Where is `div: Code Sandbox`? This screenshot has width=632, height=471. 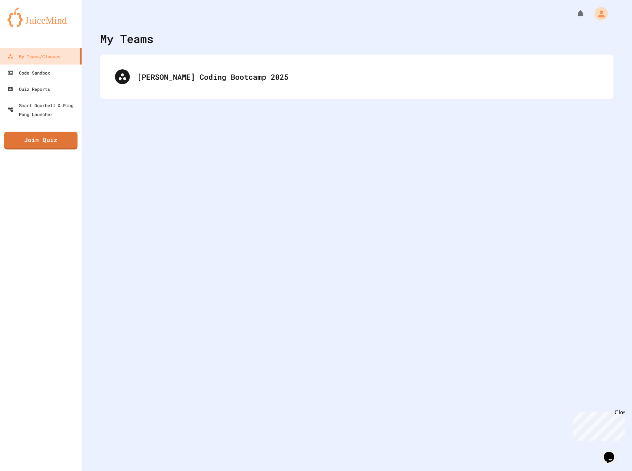
div: Code Sandbox is located at coordinates (29, 73).